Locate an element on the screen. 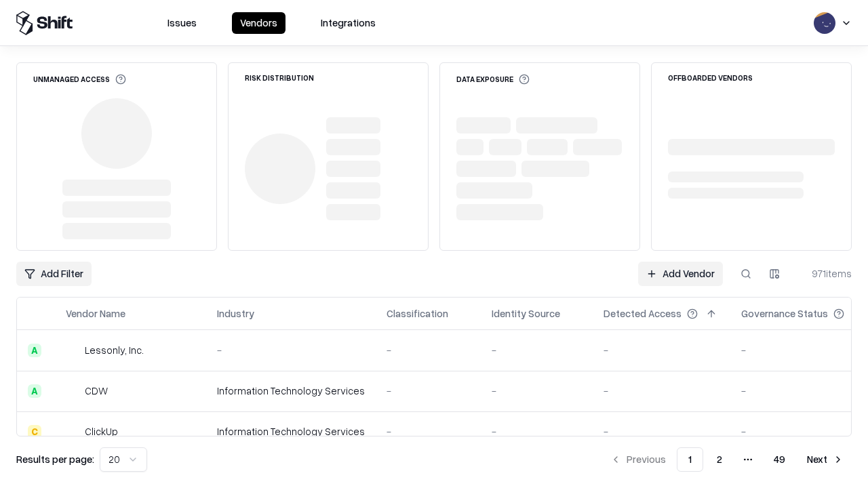  div: Lessonly, Inc. is located at coordinates (114, 350).